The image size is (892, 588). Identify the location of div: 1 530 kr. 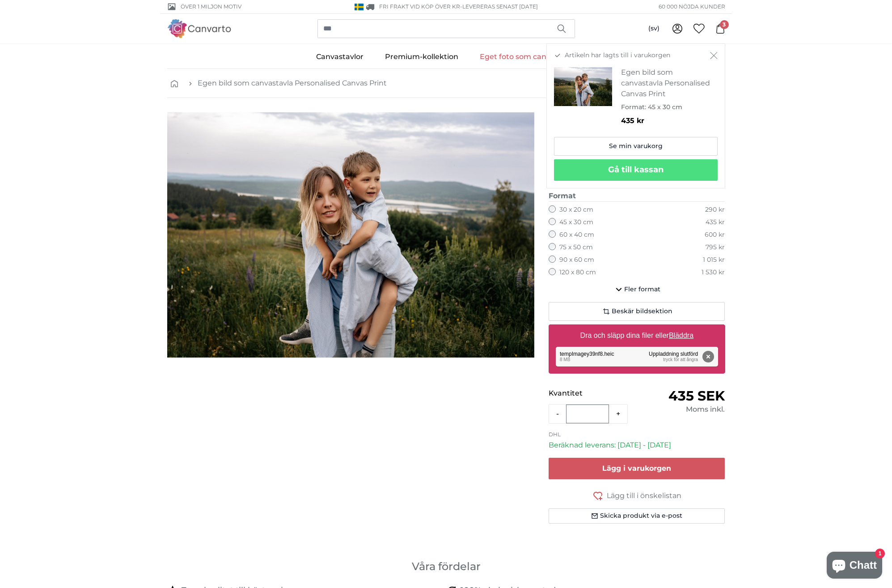
(714, 273).